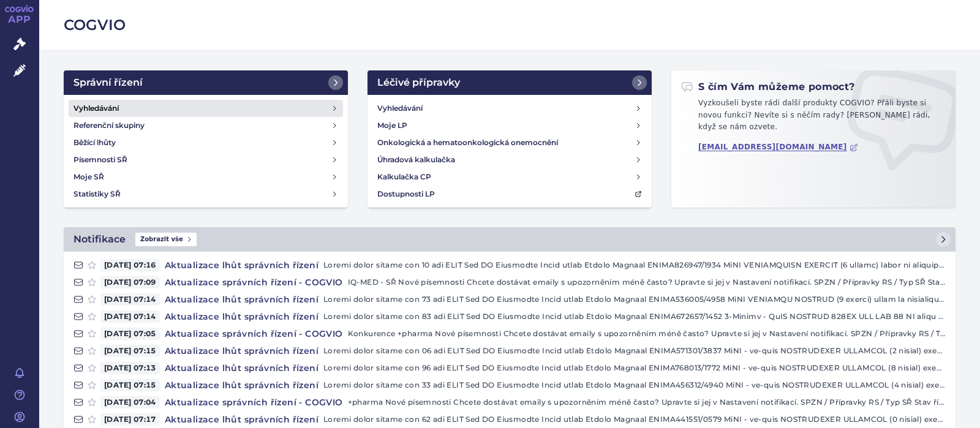  Describe the element at coordinates (467, 142) in the screenshot. I see `h4: Onkologická a hematoonkologická onemocnění` at that location.